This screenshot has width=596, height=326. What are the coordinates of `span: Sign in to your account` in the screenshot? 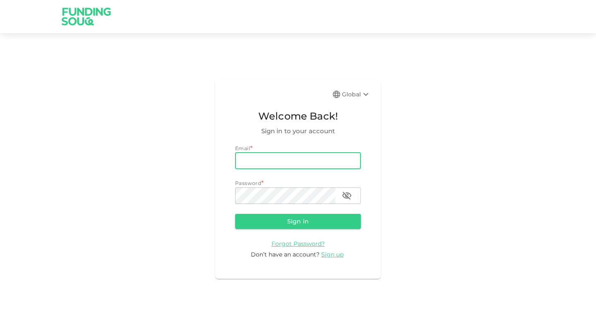 It's located at (298, 131).